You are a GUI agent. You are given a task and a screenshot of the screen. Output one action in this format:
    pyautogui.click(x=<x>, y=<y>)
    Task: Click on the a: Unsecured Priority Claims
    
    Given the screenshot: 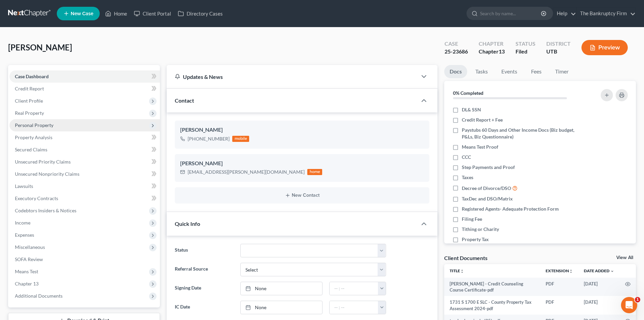 What is the action you would take?
    pyautogui.click(x=84, y=162)
    